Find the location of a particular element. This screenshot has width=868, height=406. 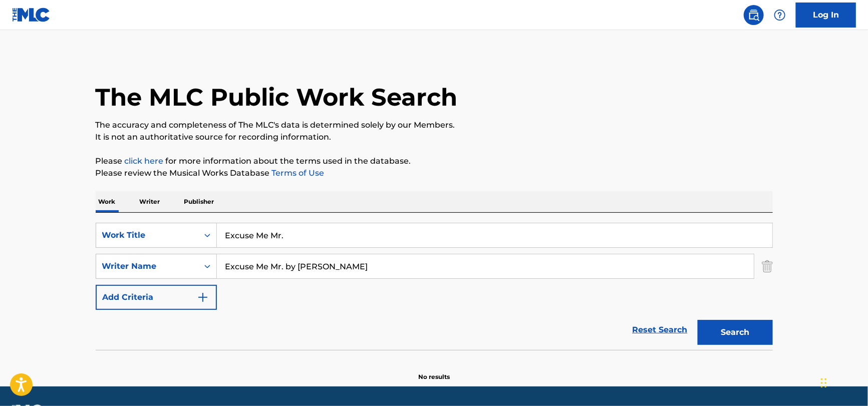

p: Please review the Musical Works Database is located at coordinates (434, 173).